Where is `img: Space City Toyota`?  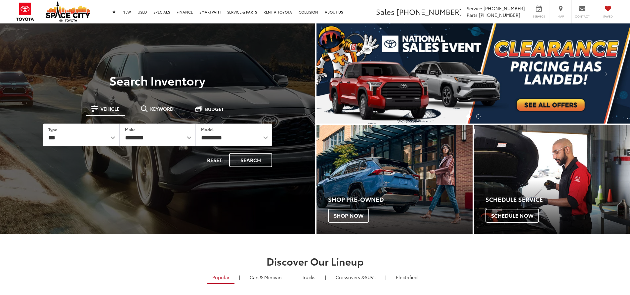
img: Space City Toyota is located at coordinates (68, 12).